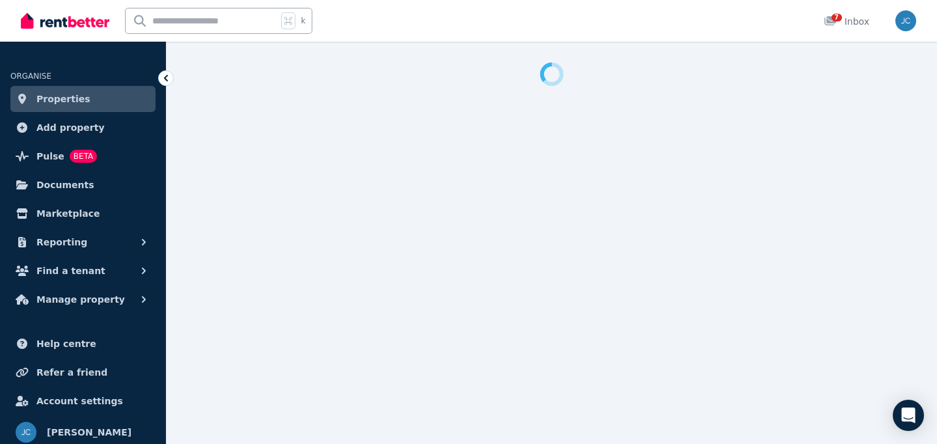 This screenshot has height=444, width=937. What do you see at coordinates (83, 372) in the screenshot?
I see `a: Refer a friend` at bounding box center [83, 372].